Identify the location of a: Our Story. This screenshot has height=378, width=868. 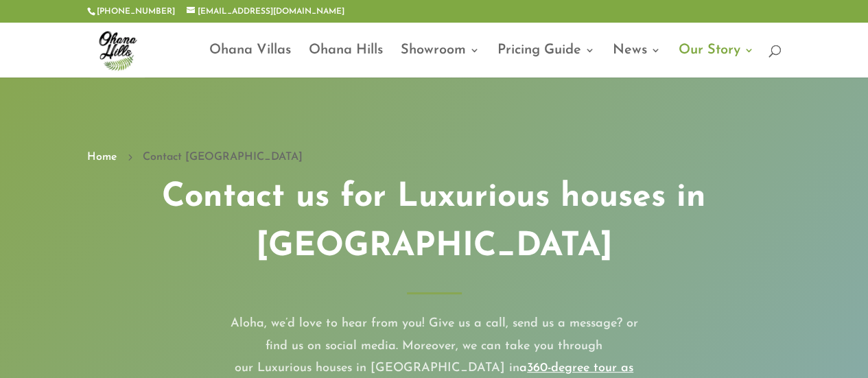
(716, 61).